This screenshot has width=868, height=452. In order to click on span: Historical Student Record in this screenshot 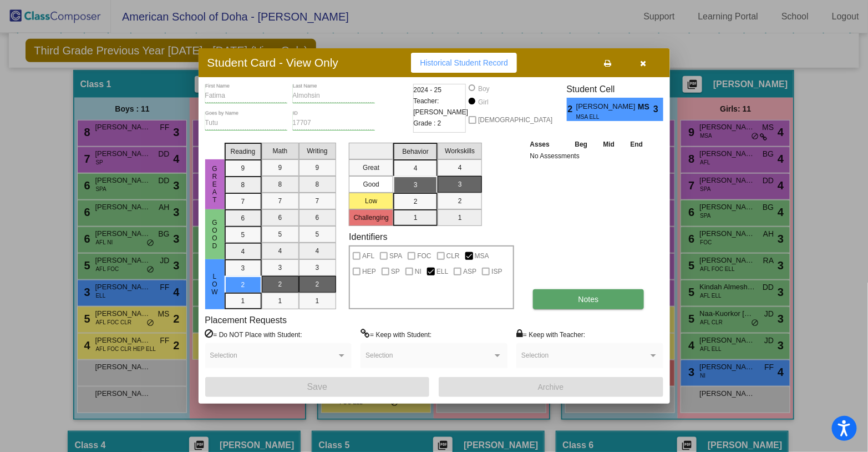, I will do `click(464, 62)`.